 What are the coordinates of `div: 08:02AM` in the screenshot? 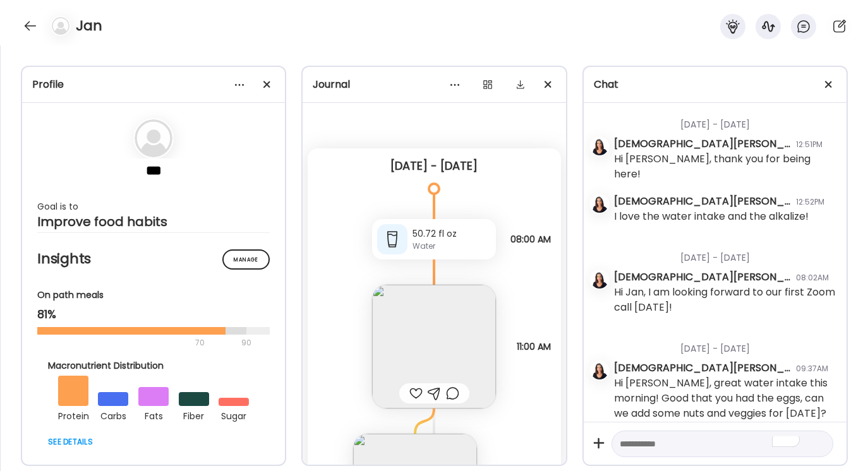 It's located at (812, 278).